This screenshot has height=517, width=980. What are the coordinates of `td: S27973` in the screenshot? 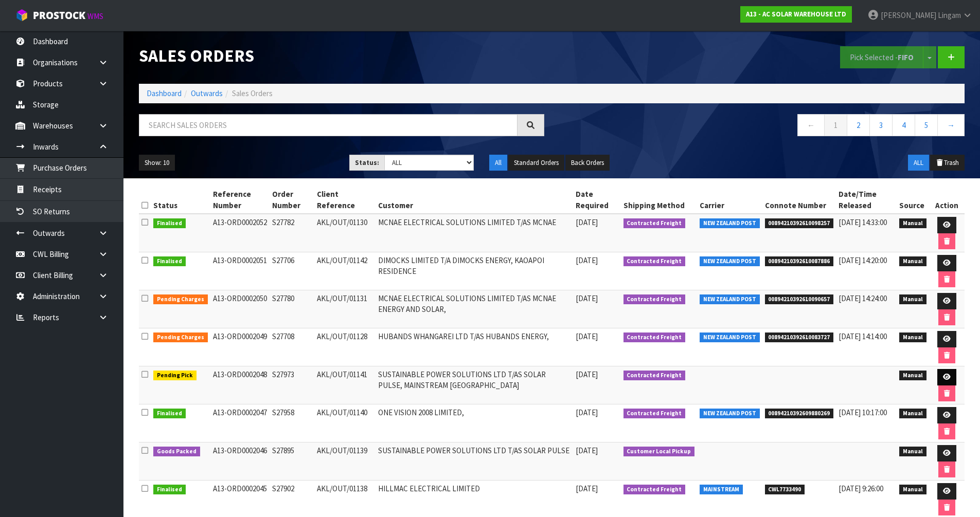 It's located at (291, 385).